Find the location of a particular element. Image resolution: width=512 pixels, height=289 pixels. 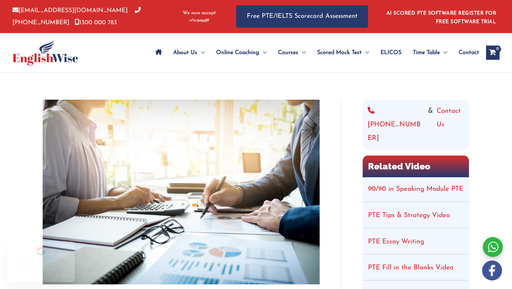

span: Scored Mock Test is located at coordinates (339, 53).